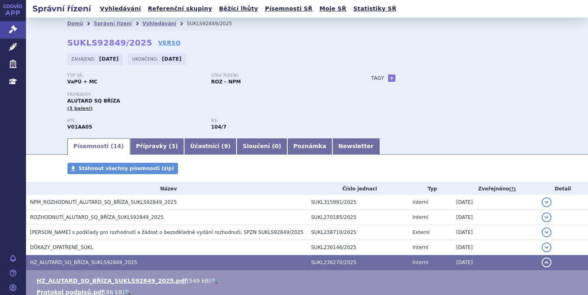 The image size is (588, 295). I want to click on span: NPM_ROZHODNUTÍ_ALUTARD_SQ_BŘÍZA_SUKLS92849_2025, so click(103, 202).